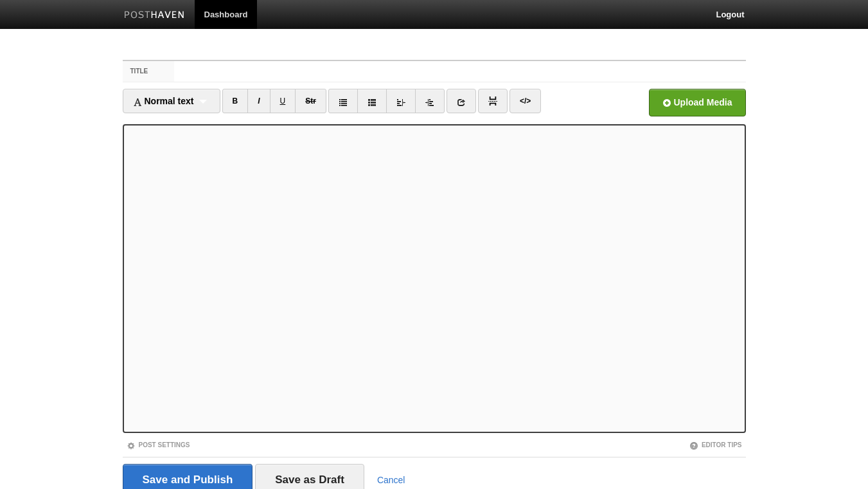  Describe the element at coordinates (391, 480) in the screenshot. I see `a: Cancel` at that location.